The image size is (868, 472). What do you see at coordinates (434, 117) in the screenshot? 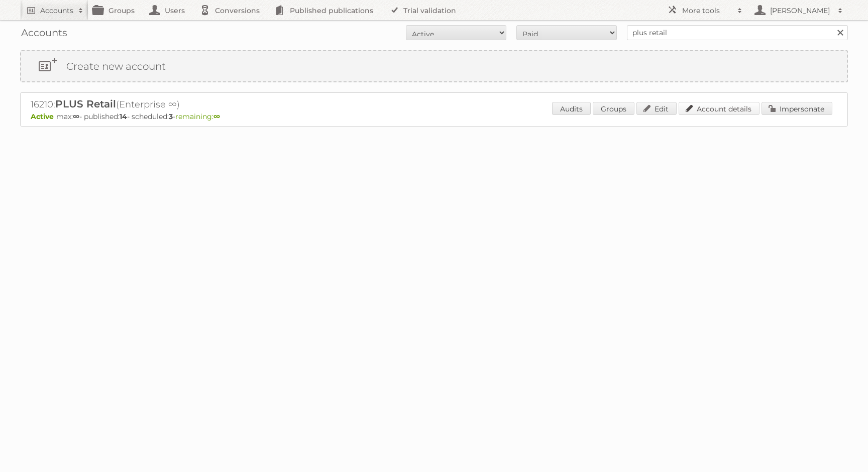
I see `p: max: - published: - scheduled: -` at bounding box center [434, 117].